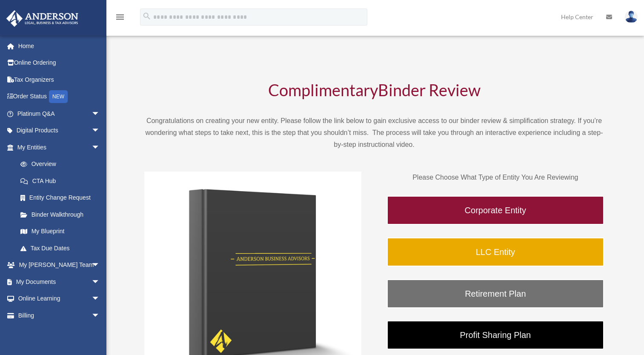  I want to click on a: Corporate Entity, so click(495, 210).